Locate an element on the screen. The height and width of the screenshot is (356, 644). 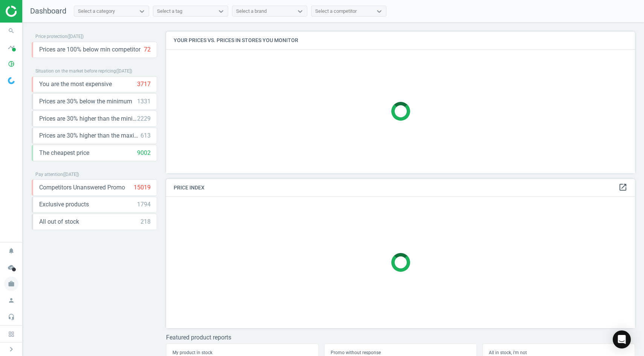
span: Situation on the market before repricing is located at coordinates (76, 71).